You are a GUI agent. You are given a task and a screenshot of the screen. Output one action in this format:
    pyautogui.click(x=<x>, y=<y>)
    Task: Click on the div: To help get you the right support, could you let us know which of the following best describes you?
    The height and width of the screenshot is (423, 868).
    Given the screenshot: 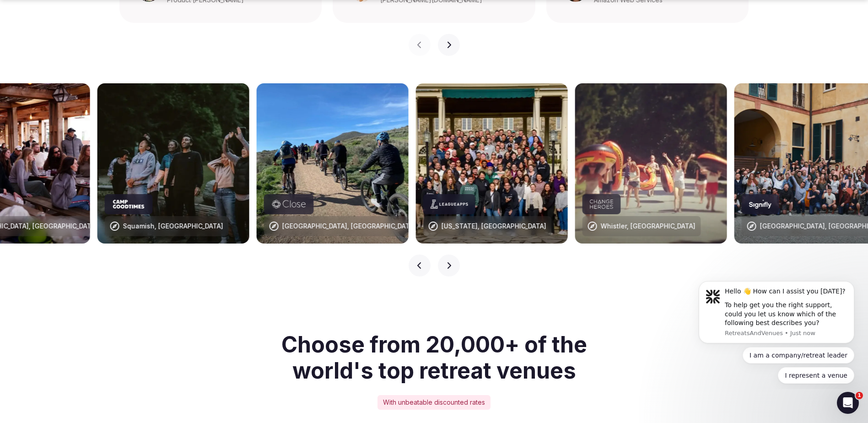 What is the action you would take?
    pyautogui.click(x=101, y=41)
    